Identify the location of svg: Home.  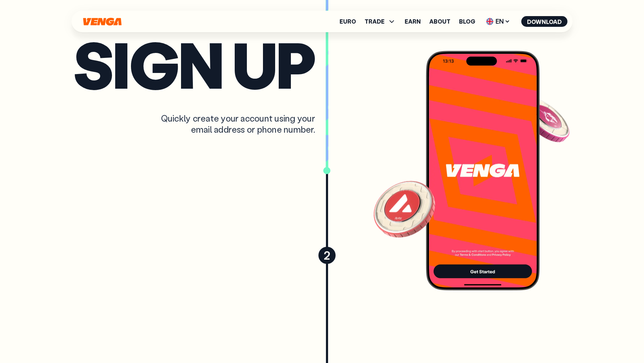
(102, 22).